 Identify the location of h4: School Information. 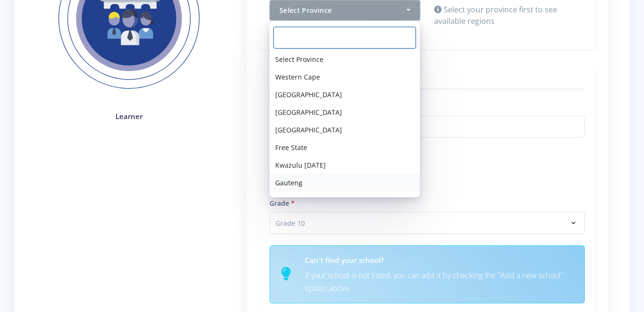
(427, 81).